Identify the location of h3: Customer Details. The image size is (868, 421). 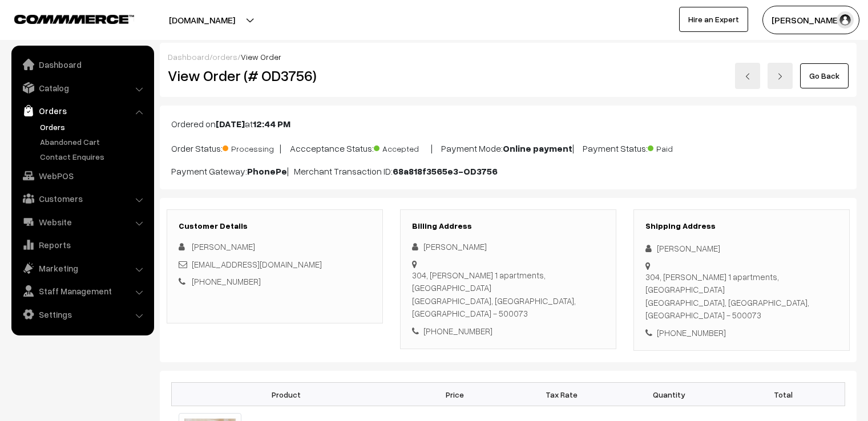
(275, 226).